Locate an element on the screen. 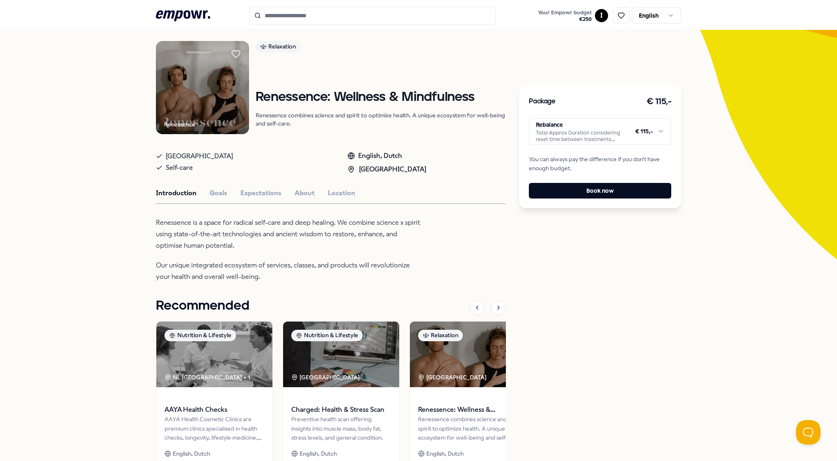 Image resolution: width=837 pixels, height=461 pixels. span: You can always pay the difference if you don't have enough budget. is located at coordinates (600, 164).